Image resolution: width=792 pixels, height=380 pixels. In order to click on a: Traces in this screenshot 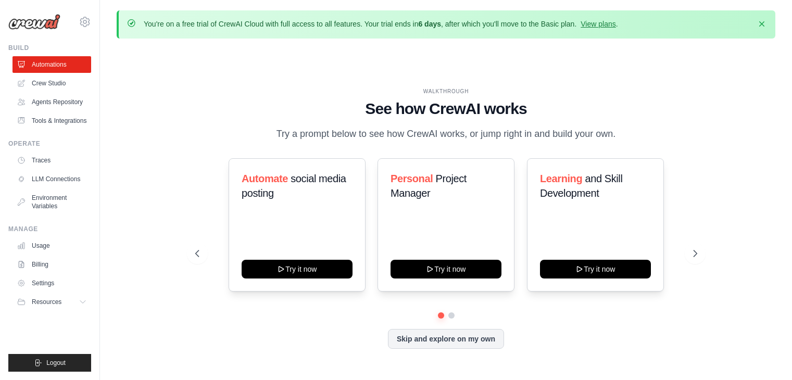, I will do `click(52, 160)`.